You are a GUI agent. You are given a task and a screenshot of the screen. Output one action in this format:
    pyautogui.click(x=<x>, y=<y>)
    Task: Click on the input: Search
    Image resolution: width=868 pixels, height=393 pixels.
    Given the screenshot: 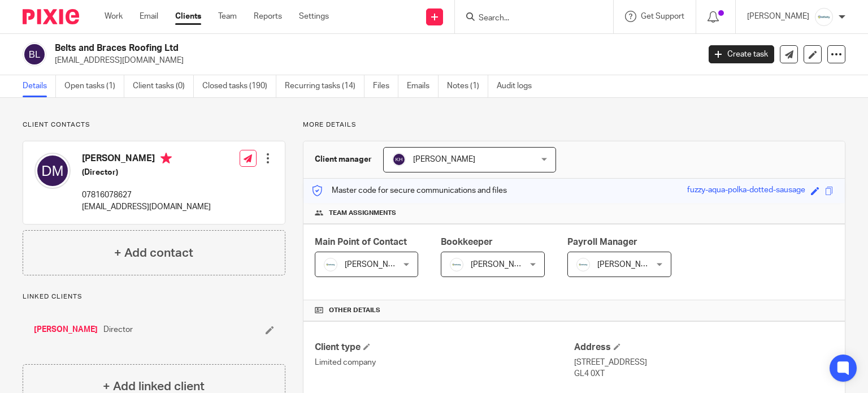 What is the action you would take?
    pyautogui.click(x=528, y=19)
    